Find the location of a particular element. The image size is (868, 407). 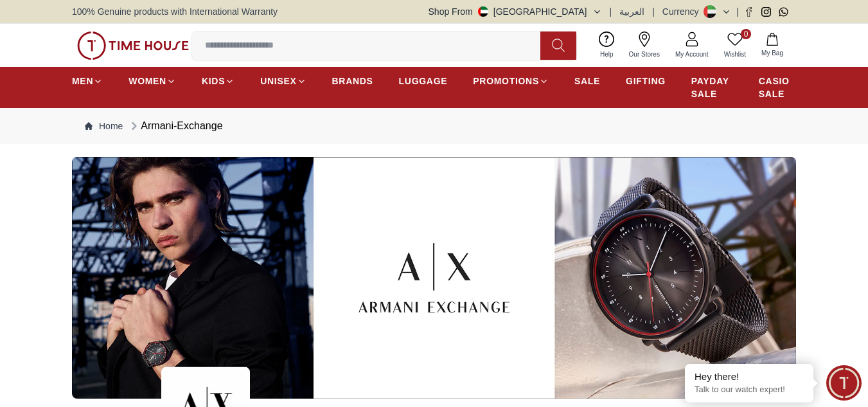

img: United Arab Emirates is located at coordinates (483, 11).